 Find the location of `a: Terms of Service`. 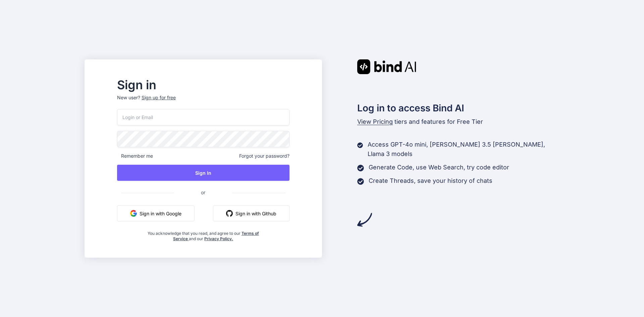

a: Terms of Service is located at coordinates (216, 236).